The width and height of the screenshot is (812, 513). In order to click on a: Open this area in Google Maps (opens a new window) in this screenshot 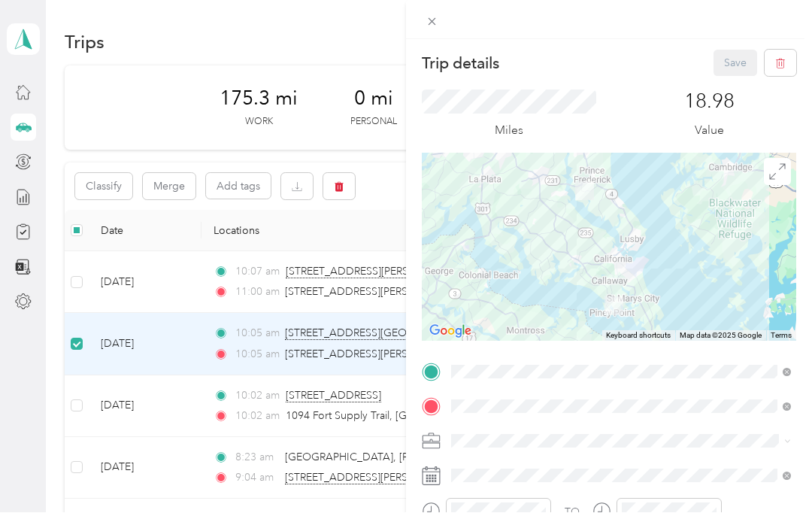, I will do `click(451, 331)`.